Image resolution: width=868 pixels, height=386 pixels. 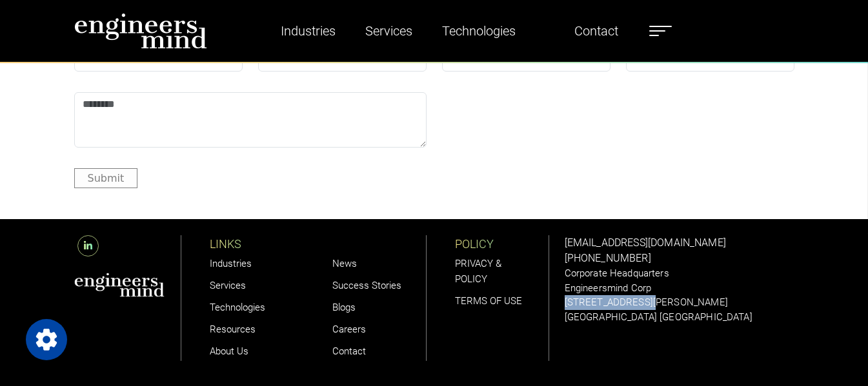 I want to click on img: logo, so click(x=140, y=31).